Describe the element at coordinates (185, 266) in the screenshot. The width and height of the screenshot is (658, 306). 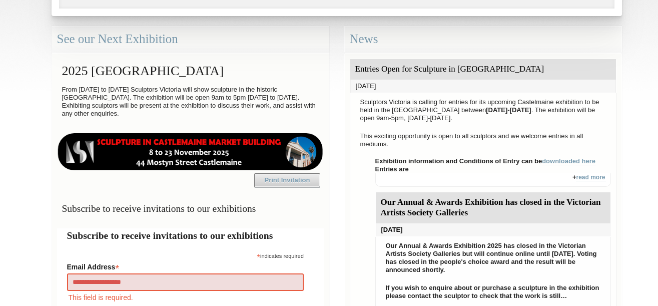
I see `label: Email Address` at that location.